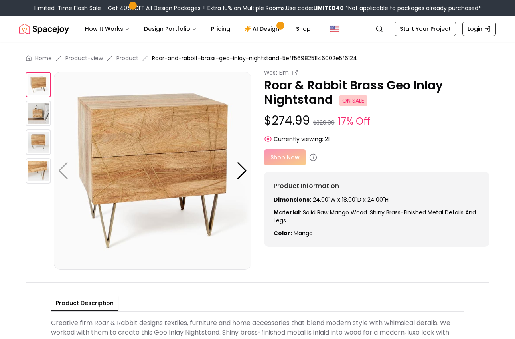 The image size is (515, 339). Describe the element at coordinates (335, 29) in the screenshot. I see `img: United States` at that location.